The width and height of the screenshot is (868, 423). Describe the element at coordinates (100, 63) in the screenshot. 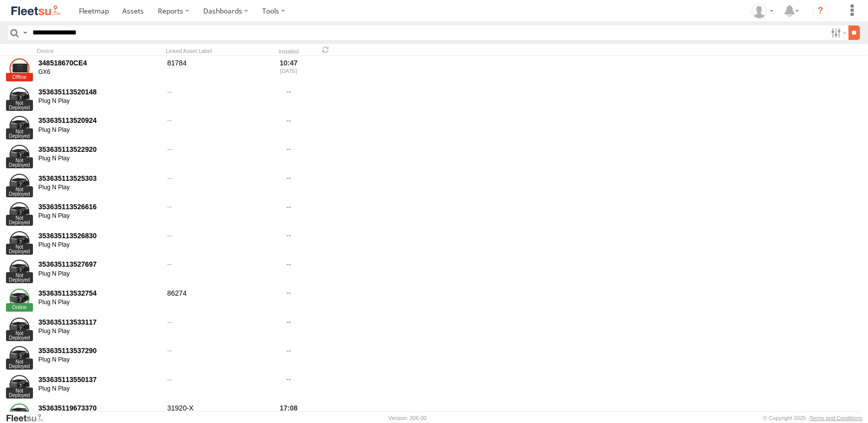

I see `div: 348518670CE4` at that location.